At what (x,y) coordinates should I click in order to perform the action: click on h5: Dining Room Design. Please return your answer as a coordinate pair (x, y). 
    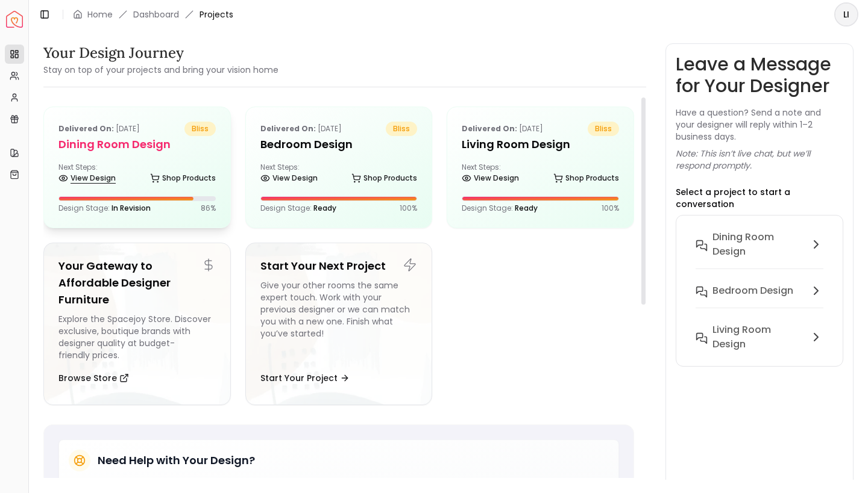
    Looking at the image, I should click on (137, 145).